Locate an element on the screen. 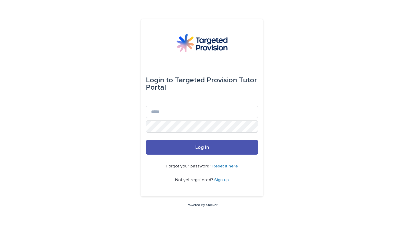  a: Powered By Stacker is located at coordinates (202, 205).